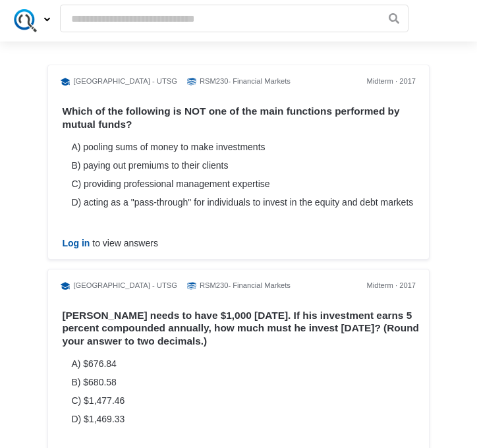  What do you see at coordinates (245, 147) in the screenshot?
I see `div: A) pooling sums of money to make investments` at bounding box center [245, 147].